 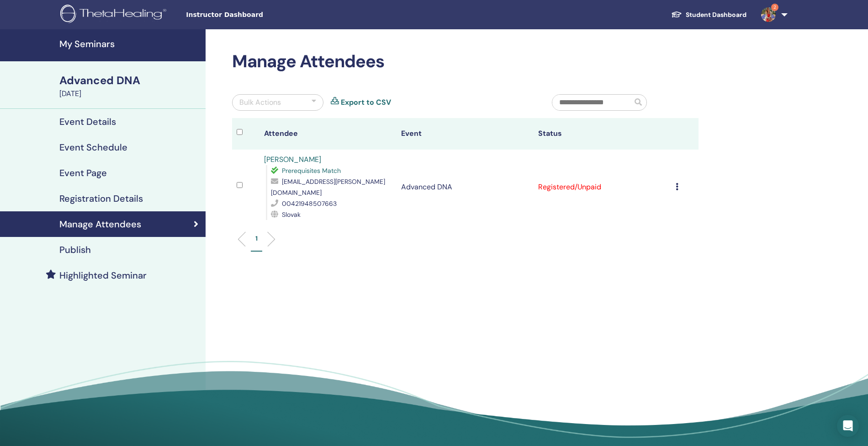 I want to click on p: 1, so click(x=256, y=238).